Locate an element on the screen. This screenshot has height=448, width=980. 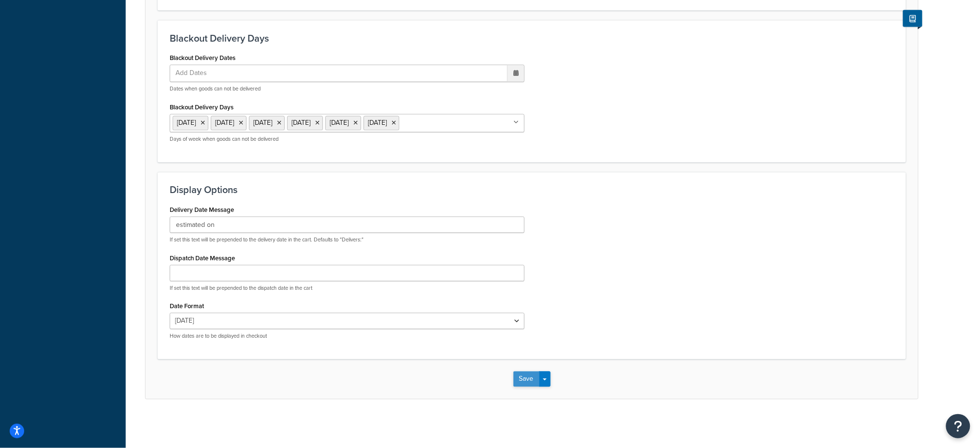
label: Dispatch Date Message is located at coordinates (202, 258).